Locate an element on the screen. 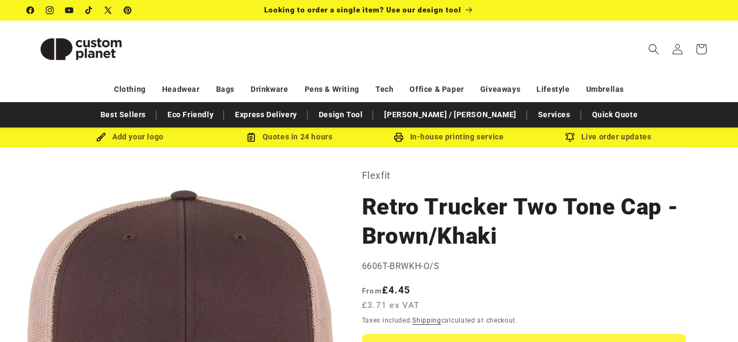 Image resolution: width=738 pixels, height=342 pixels. a: Clothing is located at coordinates (130, 89).